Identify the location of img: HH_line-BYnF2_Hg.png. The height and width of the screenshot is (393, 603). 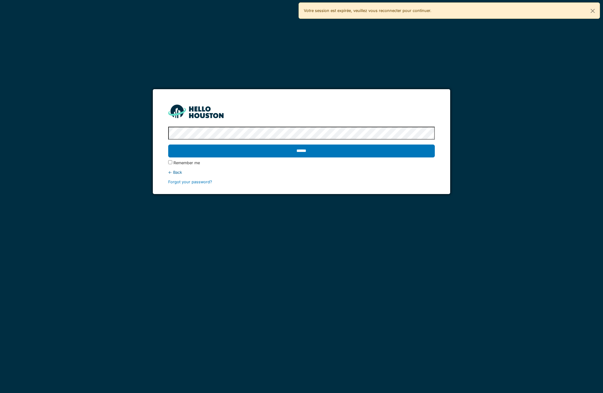
(196, 111).